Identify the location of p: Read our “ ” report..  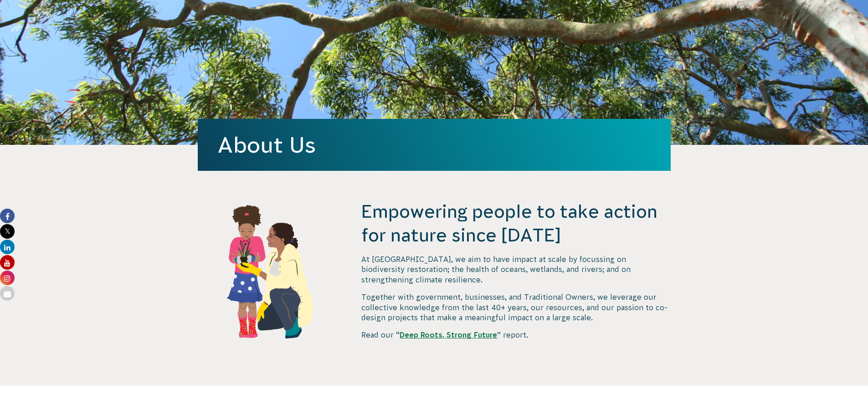
(515, 335).